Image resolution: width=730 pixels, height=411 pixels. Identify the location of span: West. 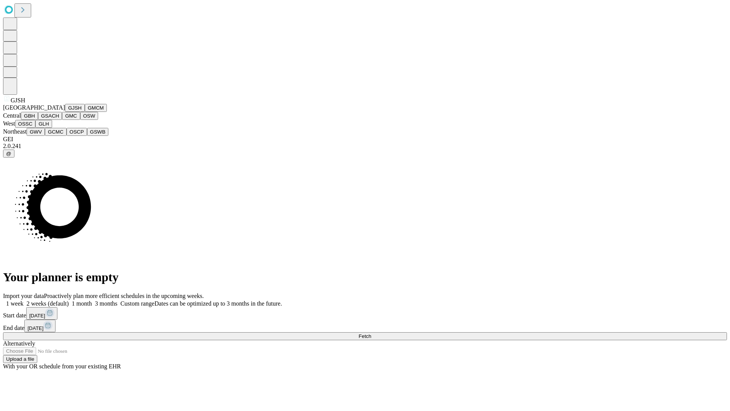
(9, 123).